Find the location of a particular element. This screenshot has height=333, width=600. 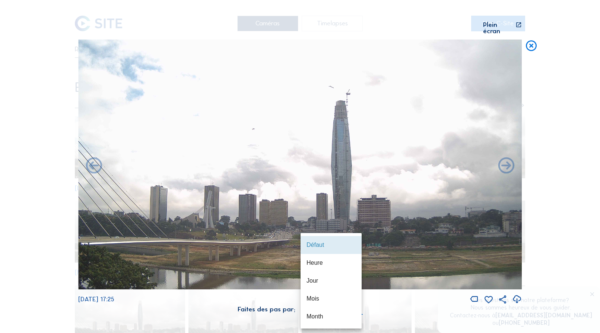

div: Jour is located at coordinates (331, 280).